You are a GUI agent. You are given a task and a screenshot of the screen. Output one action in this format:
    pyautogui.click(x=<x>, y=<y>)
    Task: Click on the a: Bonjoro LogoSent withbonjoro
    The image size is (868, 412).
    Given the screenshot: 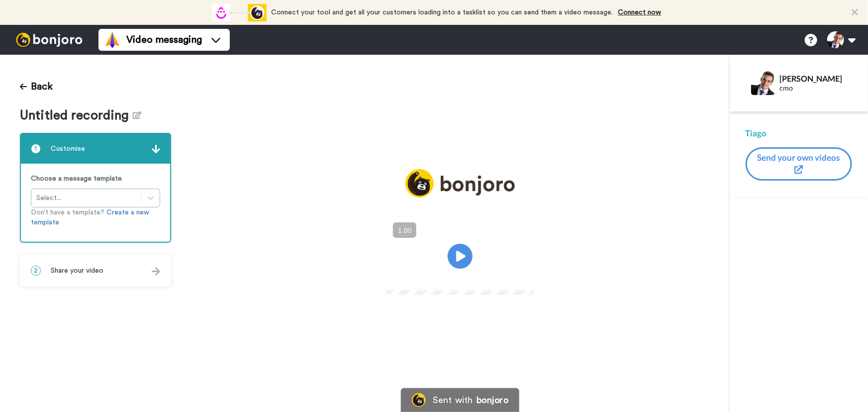 What is the action you would take?
    pyautogui.click(x=460, y=400)
    